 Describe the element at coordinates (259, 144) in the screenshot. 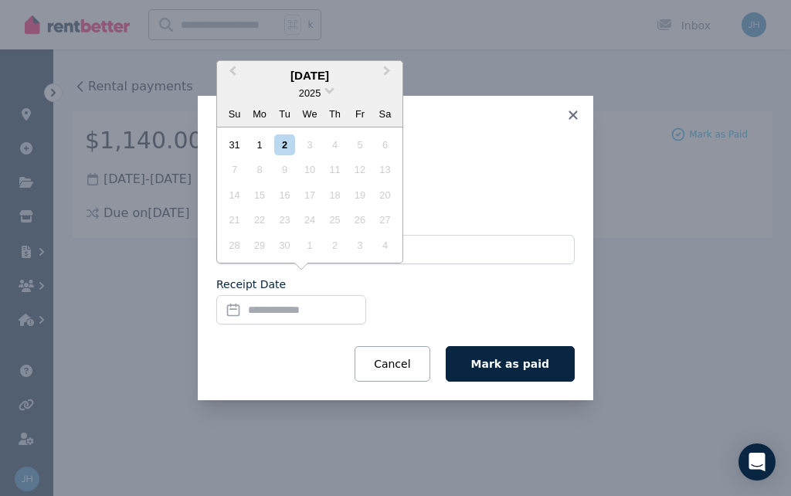

I see `div: Choose Monday, September 1st, 2025` at that location.